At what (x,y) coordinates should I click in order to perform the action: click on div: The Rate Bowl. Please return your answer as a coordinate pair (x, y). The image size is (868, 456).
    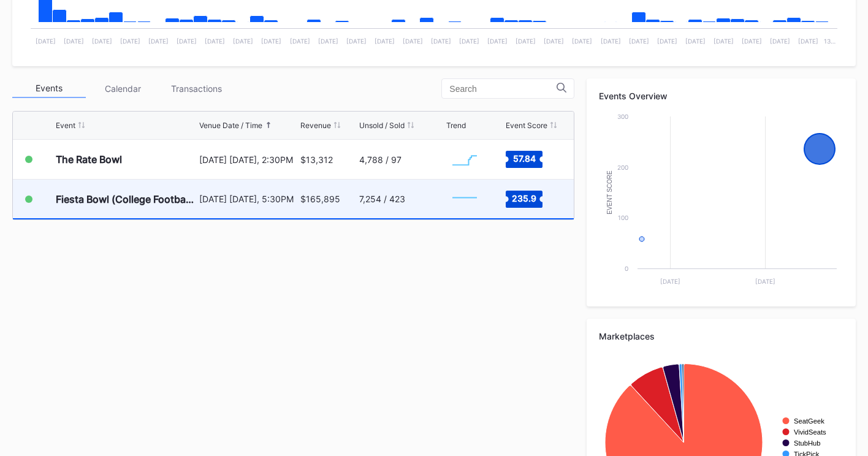
    Looking at the image, I should click on (89, 159).